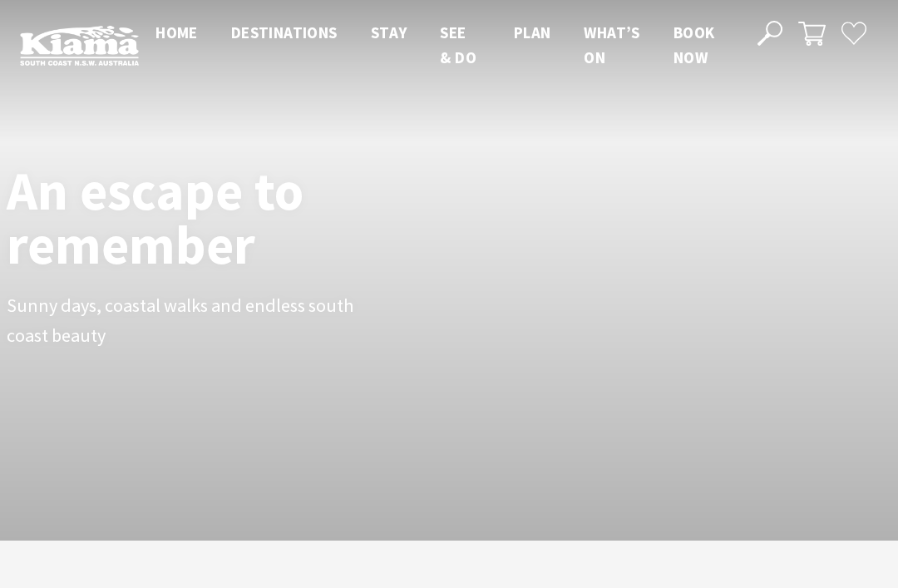  Describe the element at coordinates (194, 320) in the screenshot. I see `p: Sunny days, coastal walks and endless south coast beauty` at that location.